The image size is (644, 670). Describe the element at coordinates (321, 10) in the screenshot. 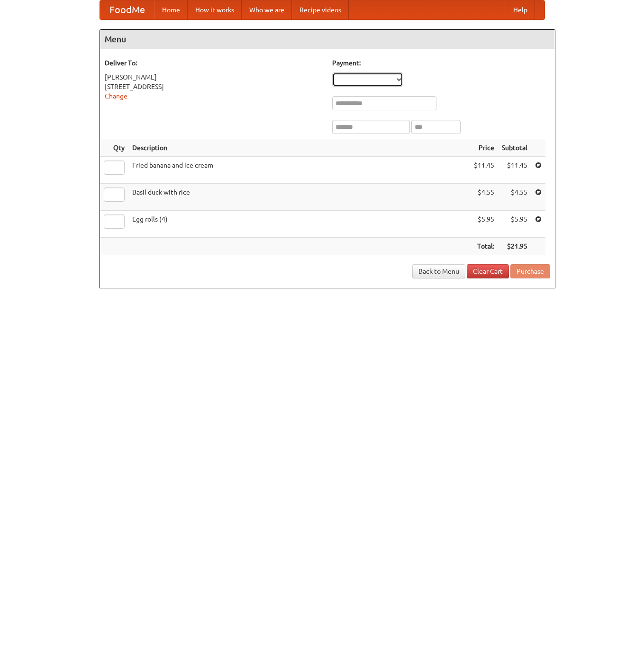

I see `a: Recipe videos` at that location.